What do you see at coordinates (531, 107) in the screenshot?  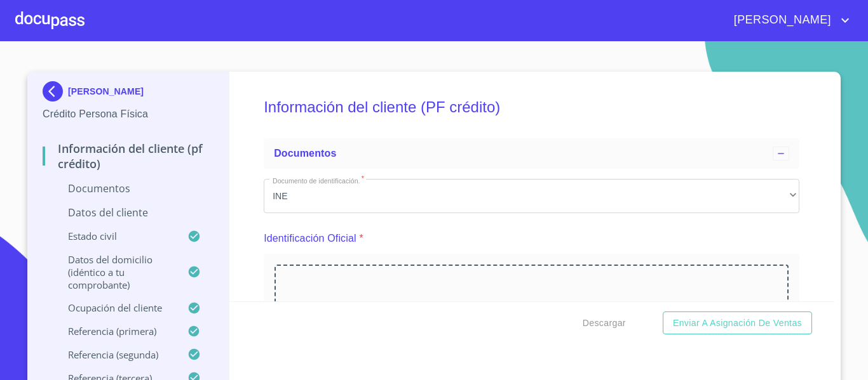 I see `h5: Información del cliente (PF crédito)` at bounding box center [531, 107].